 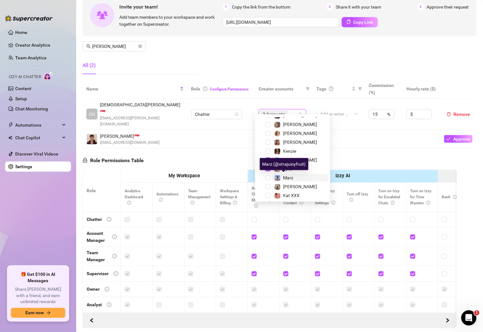 What do you see at coordinates (140, 46) in the screenshot?
I see `span: close-circle` at bounding box center [140, 46].